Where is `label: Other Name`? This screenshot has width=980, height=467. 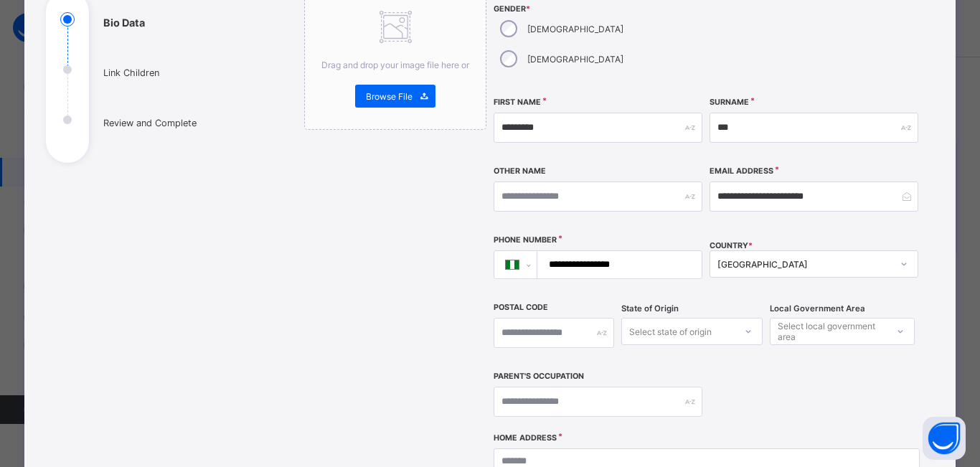 label: Other Name is located at coordinates (519, 171).